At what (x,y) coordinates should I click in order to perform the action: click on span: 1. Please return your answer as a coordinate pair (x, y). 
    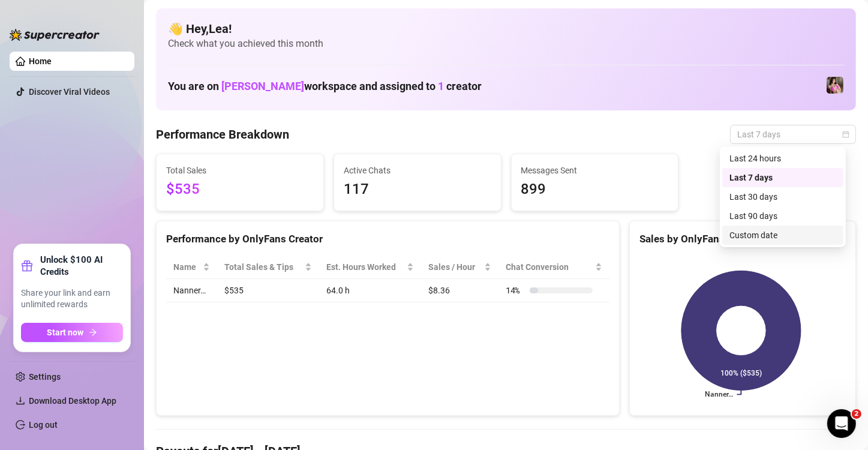
    Looking at the image, I should click on (441, 86).